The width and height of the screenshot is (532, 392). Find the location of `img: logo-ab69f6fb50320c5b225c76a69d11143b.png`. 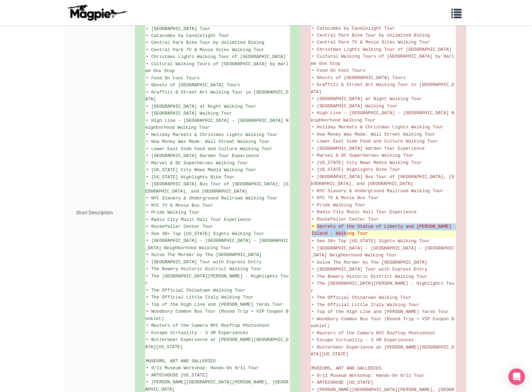

img: logo-ab69f6fb50320c5b225c76a69d11143b.png is located at coordinates (97, 13).